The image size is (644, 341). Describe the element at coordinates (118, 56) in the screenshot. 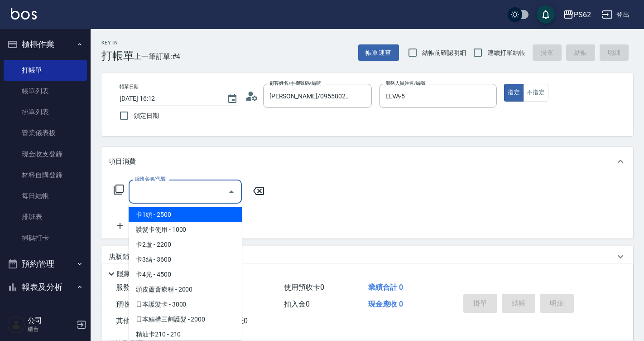

I see `h3: 打帳單` at that location.